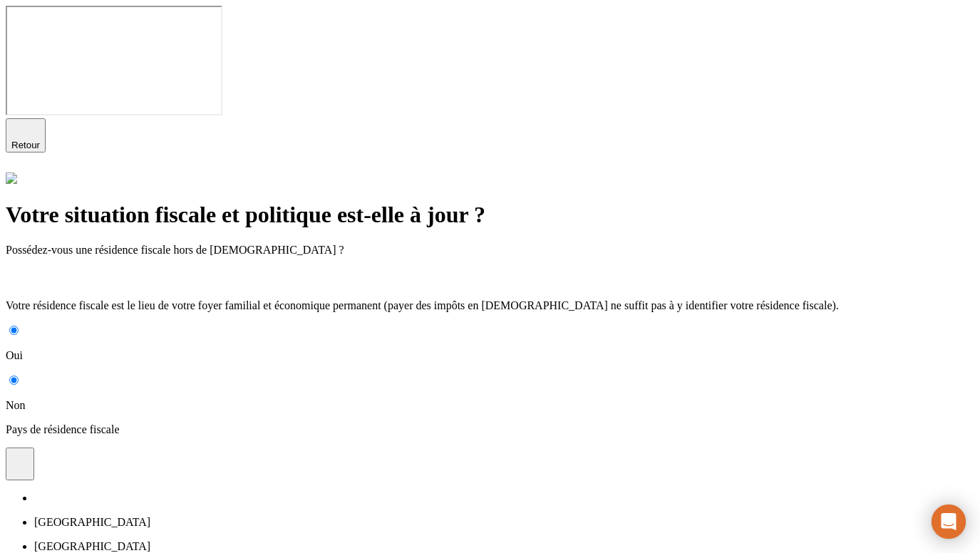 The image size is (980, 553). What do you see at coordinates (948, 522) in the screenshot?
I see `div: Ouvrir le Messenger Intercom` at bounding box center [948, 522].